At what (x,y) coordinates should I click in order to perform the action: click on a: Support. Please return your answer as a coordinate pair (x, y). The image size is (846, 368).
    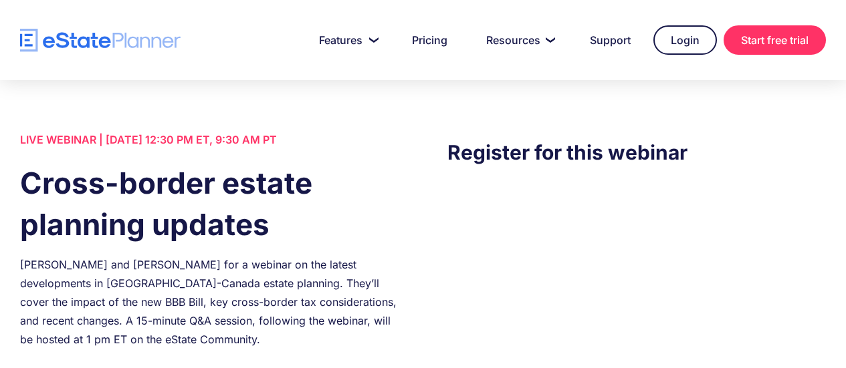
    Looking at the image, I should click on (610, 40).